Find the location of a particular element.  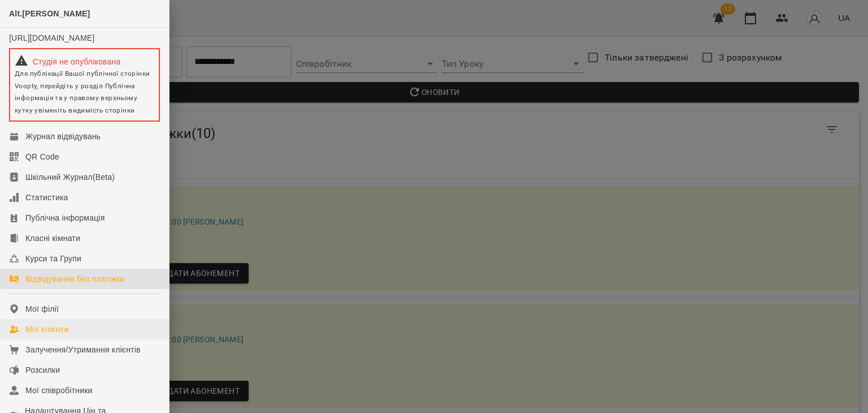

div: QR Code is located at coordinates (43, 157).